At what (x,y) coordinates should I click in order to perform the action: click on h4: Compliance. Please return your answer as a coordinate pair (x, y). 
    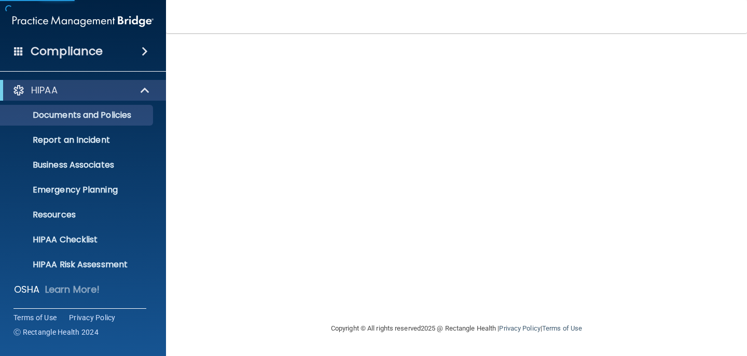
    Looking at the image, I should click on (66, 51).